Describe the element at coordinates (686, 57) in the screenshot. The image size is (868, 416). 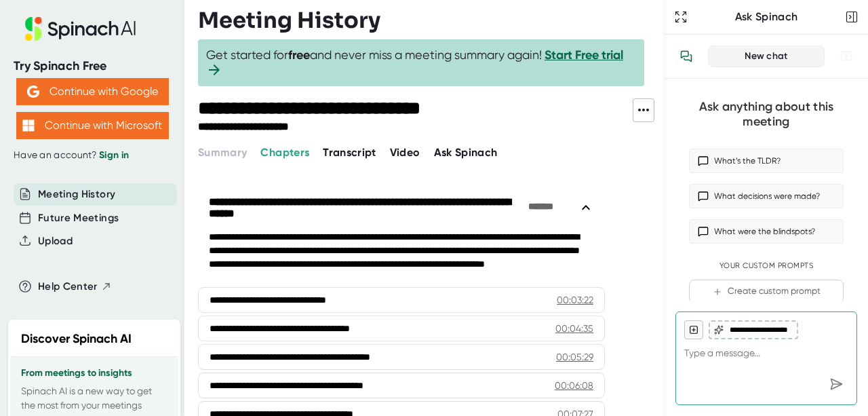
I see `button: View conversation history` at that location.